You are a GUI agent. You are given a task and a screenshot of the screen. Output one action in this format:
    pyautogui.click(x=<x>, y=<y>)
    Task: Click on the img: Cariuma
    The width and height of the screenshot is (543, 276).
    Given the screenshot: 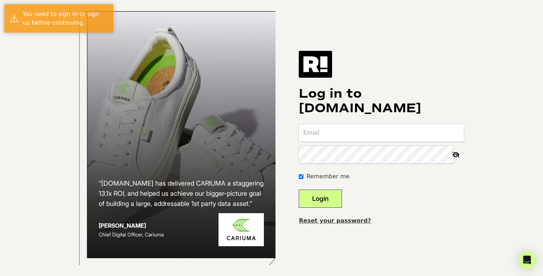 What is the action you would take?
    pyautogui.click(x=241, y=229)
    